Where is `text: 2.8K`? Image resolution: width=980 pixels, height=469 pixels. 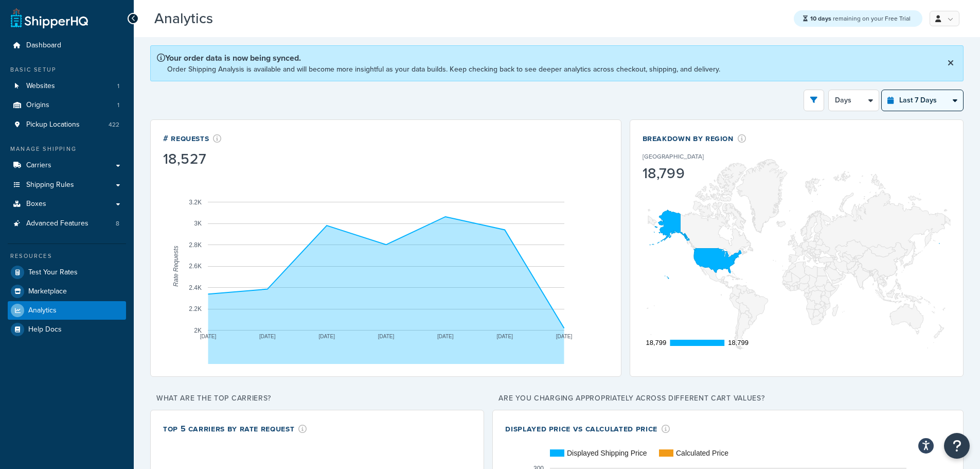 text: 2.8K is located at coordinates (195, 245).